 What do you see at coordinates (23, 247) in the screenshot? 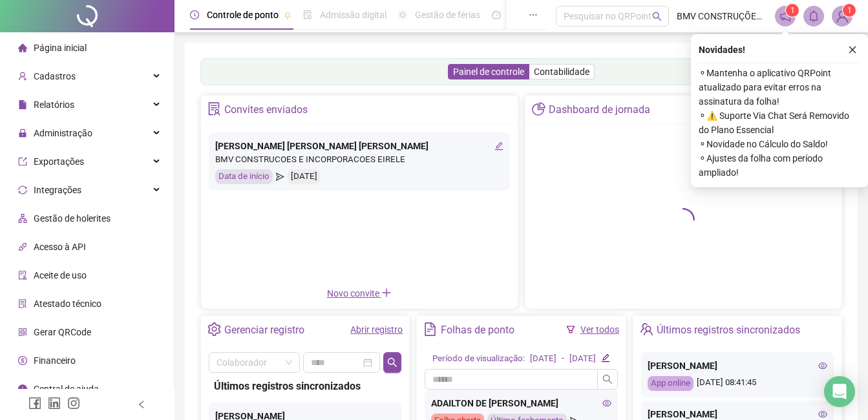
I see `span: api` at bounding box center [23, 247].